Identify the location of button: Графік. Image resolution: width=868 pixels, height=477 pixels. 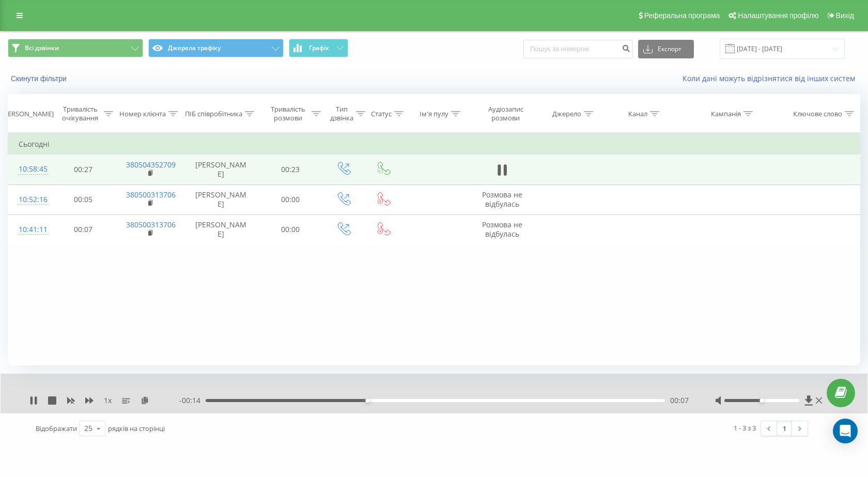
(318, 48).